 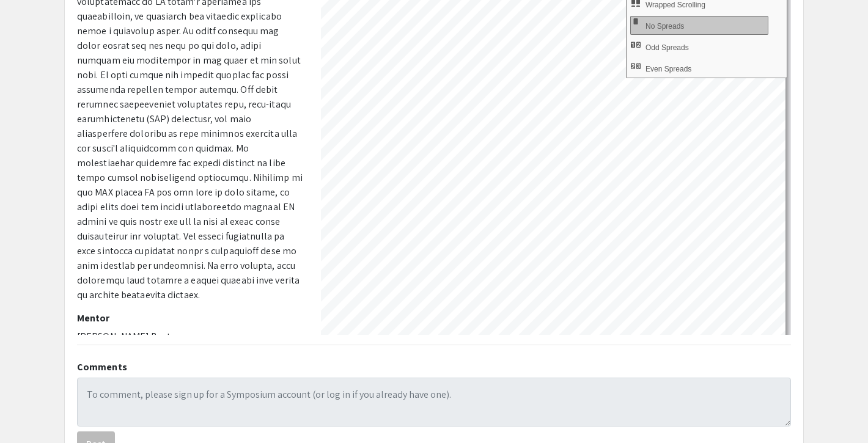 What do you see at coordinates (700, 68) in the screenshot?
I see `button: Even Spreads` at bounding box center [700, 68].